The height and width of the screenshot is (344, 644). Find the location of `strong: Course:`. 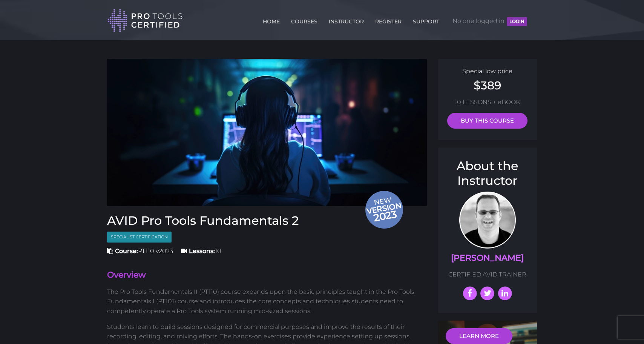

strong: Course: is located at coordinates (127, 251).